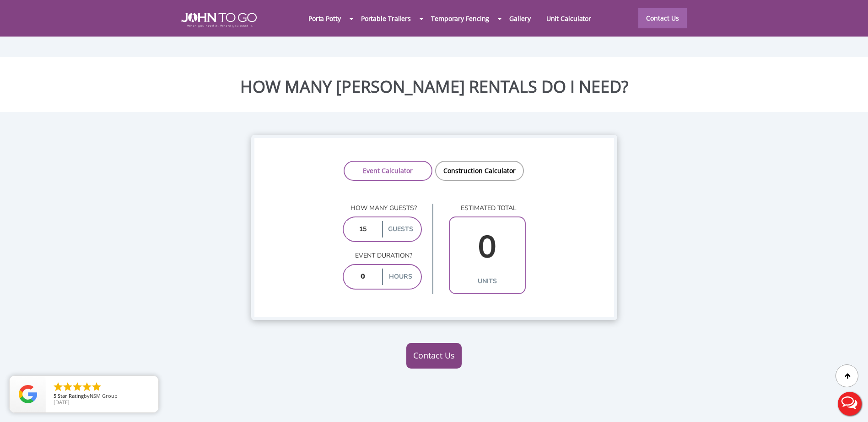 The height and width of the screenshot is (422, 868). I want to click on a: Portable Trailers, so click(386, 19).